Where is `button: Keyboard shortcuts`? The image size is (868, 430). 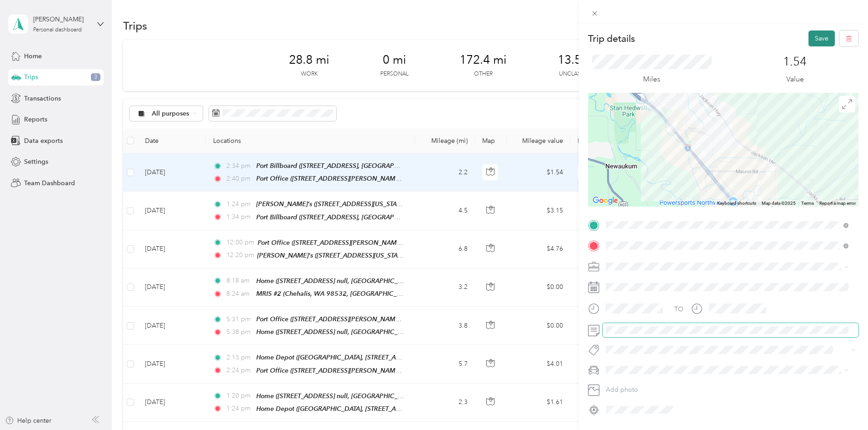 button: Keyboard shortcuts is located at coordinates (737, 204).